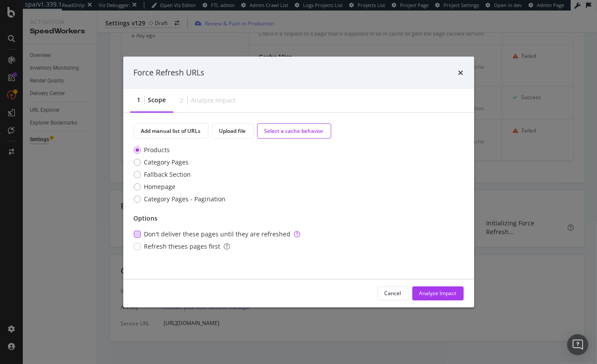  I want to click on div: Open Intercom Messenger, so click(577, 345).